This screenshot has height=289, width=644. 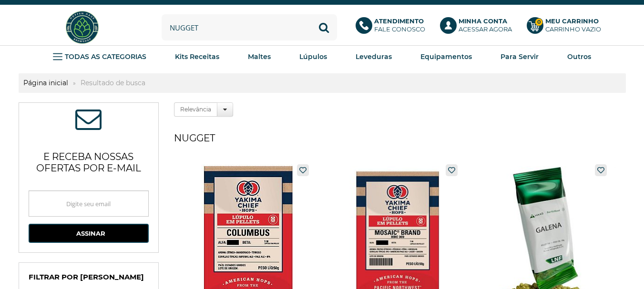 What do you see at coordinates (46, 83) in the screenshot?
I see `a: Página inicial` at bounding box center [46, 83].